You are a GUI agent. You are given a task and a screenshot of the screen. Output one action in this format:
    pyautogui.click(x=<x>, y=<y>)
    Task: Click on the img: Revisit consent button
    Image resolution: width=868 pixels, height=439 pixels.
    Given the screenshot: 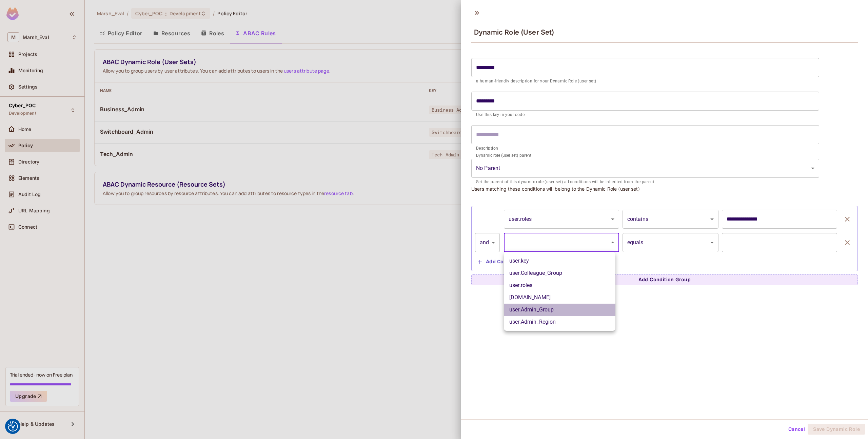 What is the action you would take?
    pyautogui.click(x=13, y=426)
    